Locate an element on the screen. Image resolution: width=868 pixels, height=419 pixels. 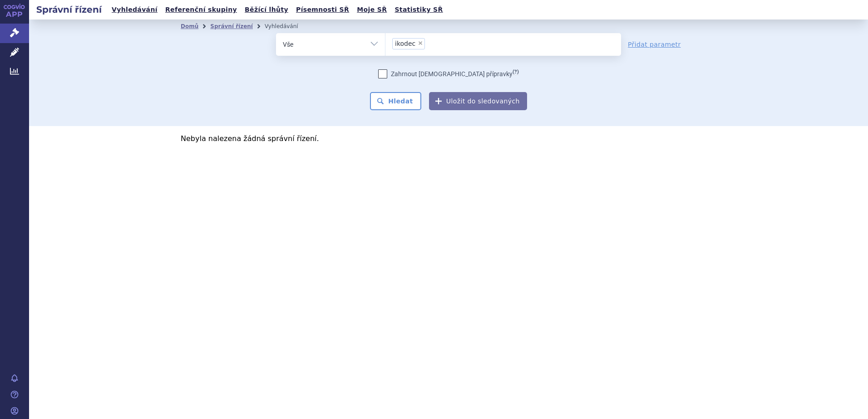
a: Moje SŘ is located at coordinates (372, 9).